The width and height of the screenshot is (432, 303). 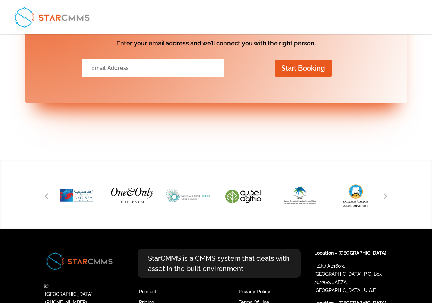 I want to click on div: 17 / 51, so click(x=300, y=196).